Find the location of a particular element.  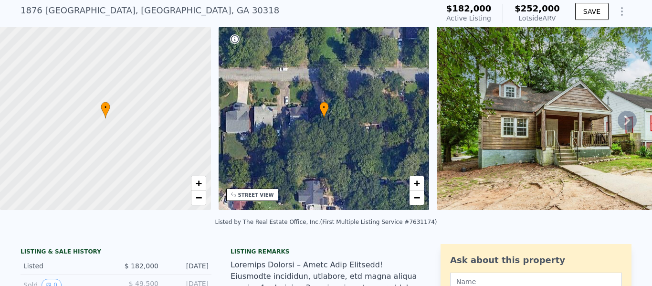

span: $ 182,000 is located at coordinates (141, 266).